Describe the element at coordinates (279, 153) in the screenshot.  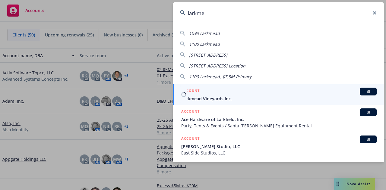
I see `span: East Side Studios, LLC` at that location.